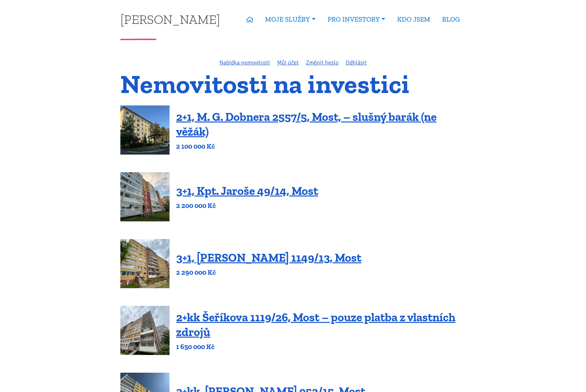  What do you see at coordinates (247, 191) in the screenshot?
I see `a: 3+1, Kpt. Jaroše 49/14, Most` at bounding box center [247, 191].